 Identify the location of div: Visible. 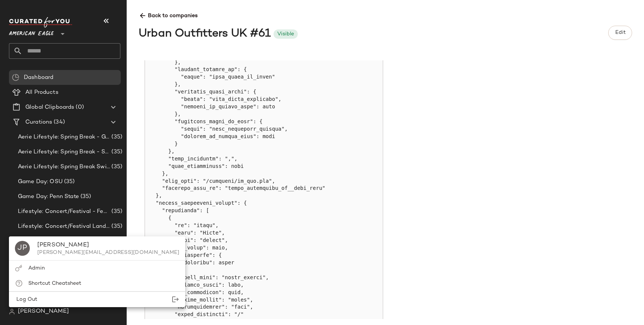
(285, 34).